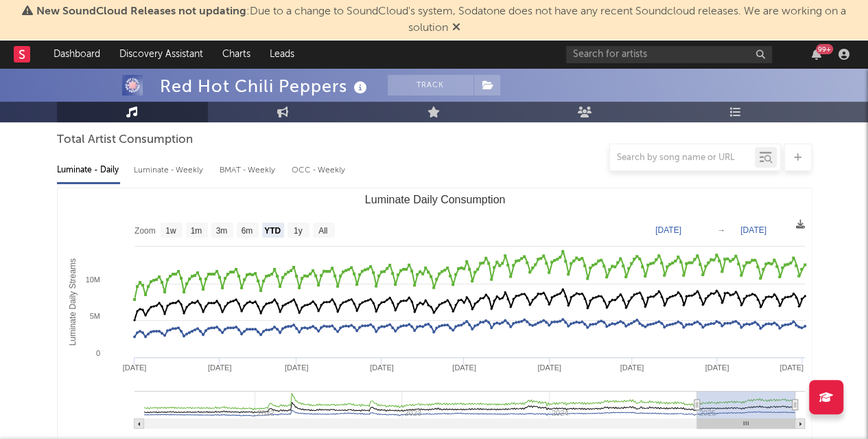  Describe the element at coordinates (221, 231) in the screenshot. I see `text: 3m` at that location.